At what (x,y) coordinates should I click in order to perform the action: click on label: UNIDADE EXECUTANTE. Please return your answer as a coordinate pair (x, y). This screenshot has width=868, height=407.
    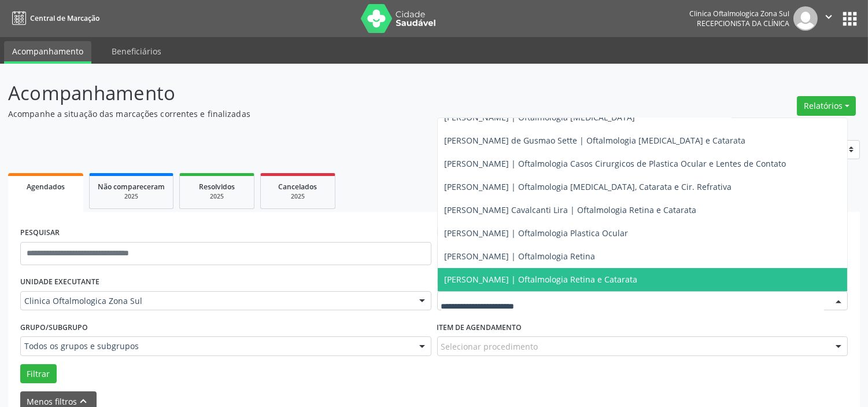
    Looking at the image, I should click on (59, 282).